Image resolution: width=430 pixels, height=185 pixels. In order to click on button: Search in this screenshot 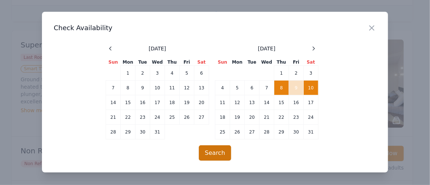, I will do `click(215, 153)`.